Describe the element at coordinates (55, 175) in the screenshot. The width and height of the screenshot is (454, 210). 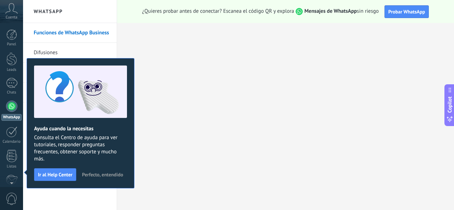
I see `button: Ir al Help Center` at that location.